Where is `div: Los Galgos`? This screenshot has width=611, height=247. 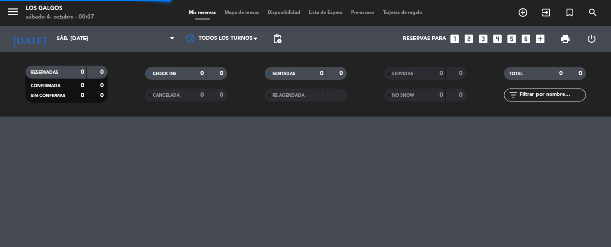
div: Los Galgos is located at coordinates (60, 9).